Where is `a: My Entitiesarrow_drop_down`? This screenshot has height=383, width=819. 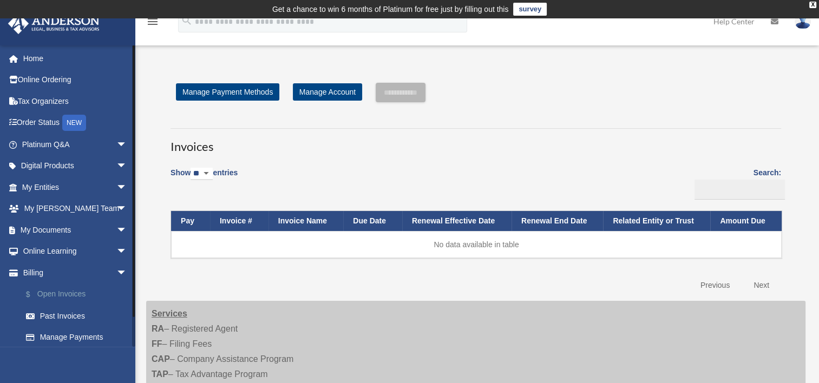
a: My Entitiesarrow_drop_down is located at coordinates (75, 187).